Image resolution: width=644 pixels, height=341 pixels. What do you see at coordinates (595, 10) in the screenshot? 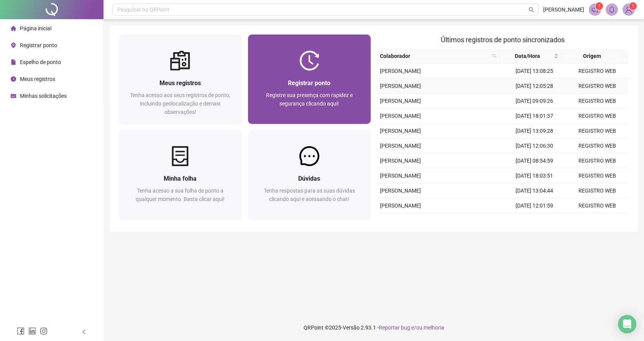
I see `span: notification` at bounding box center [595, 10].